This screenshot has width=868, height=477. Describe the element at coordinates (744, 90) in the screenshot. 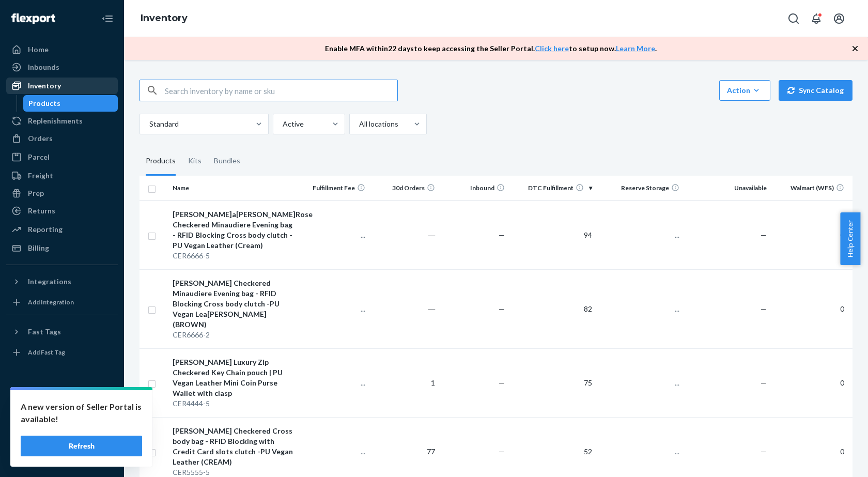

I see `div: Action` at that location.